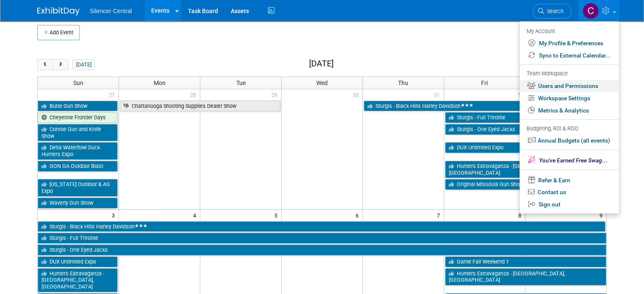 The image size is (644, 294). What do you see at coordinates (77, 166) in the screenshot?
I see `a: GON GA Outdoor Blast` at bounding box center [77, 166].